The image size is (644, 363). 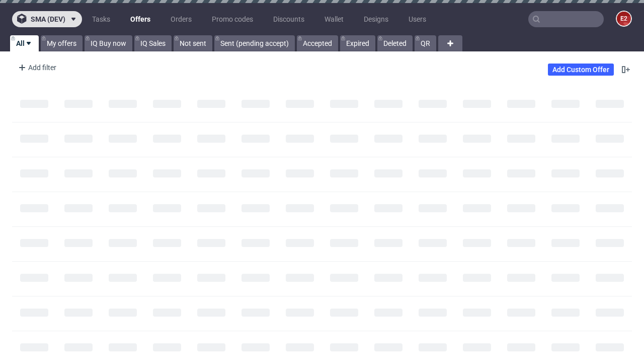 I want to click on a: Users, so click(x=417, y=19).